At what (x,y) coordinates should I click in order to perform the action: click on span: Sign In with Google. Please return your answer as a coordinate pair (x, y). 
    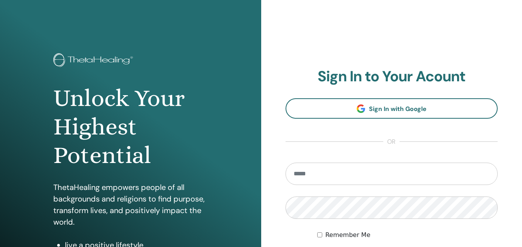
    Looking at the image, I should click on (397, 109).